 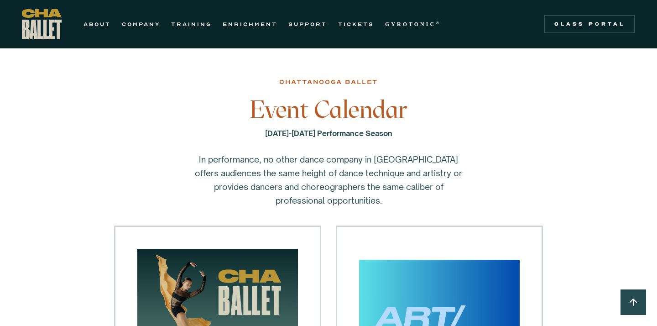 What do you see at coordinates (329, 110) in the screenshot?
I see `h3: Event Calendar` at bounding box center [329, 110].